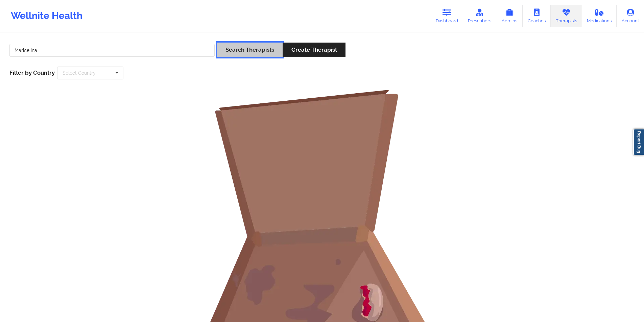 The width and height of the screenshot is (644, 322). Describe the element at coordinates (599, 16) in the screenshot. I see `a: Medications` at that location.